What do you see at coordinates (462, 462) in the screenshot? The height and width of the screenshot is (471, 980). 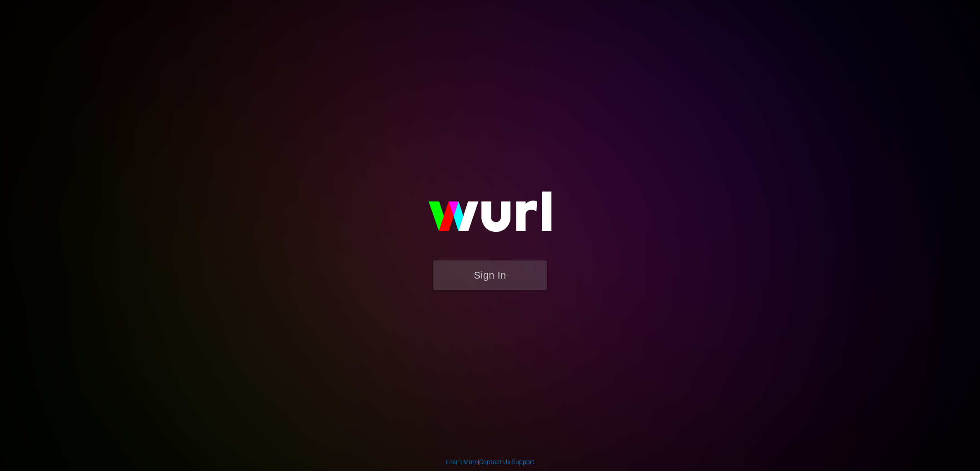 I see `a: Learn More` at bounding box center [462, 462].